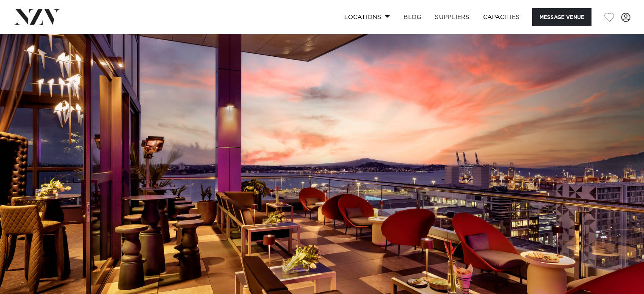 This screenshot has height=294, width=644. What do you see at coordinates (452, 17) in the screenshot?
I see `a: SUPPLIERS` at bounding box center [452, 17].